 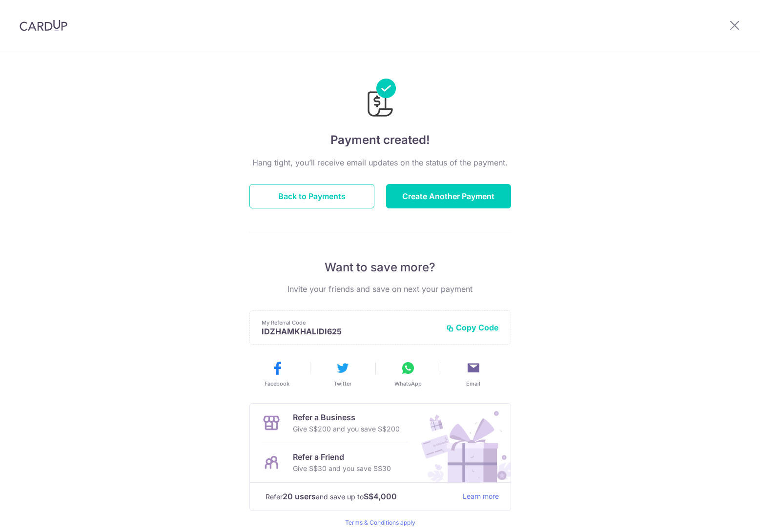 What do you see at coordinates (299, 496) in the screenshot?
I see `strong: 20 users` at bounding box center [299, 496].